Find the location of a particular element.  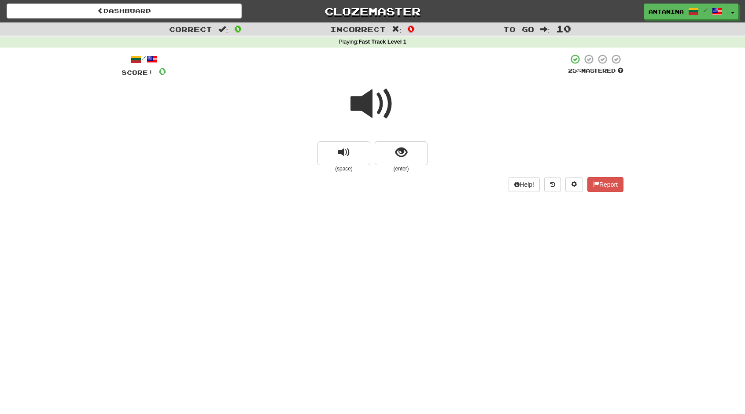

div: Mastered is located at coordinates (595, 71).